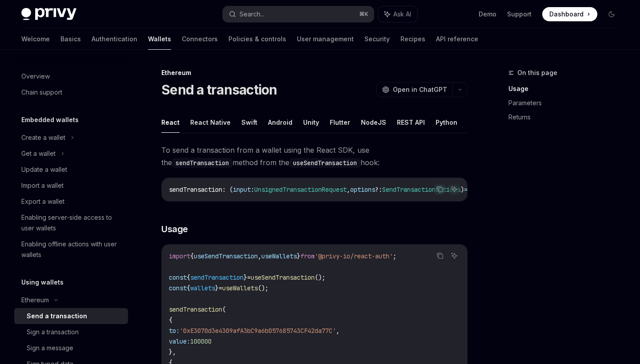 The image size is (640, 364). What do you see at coordinates (519, 14) in the screenshot?
I see `a: Support` at bounding box center [519, 14].